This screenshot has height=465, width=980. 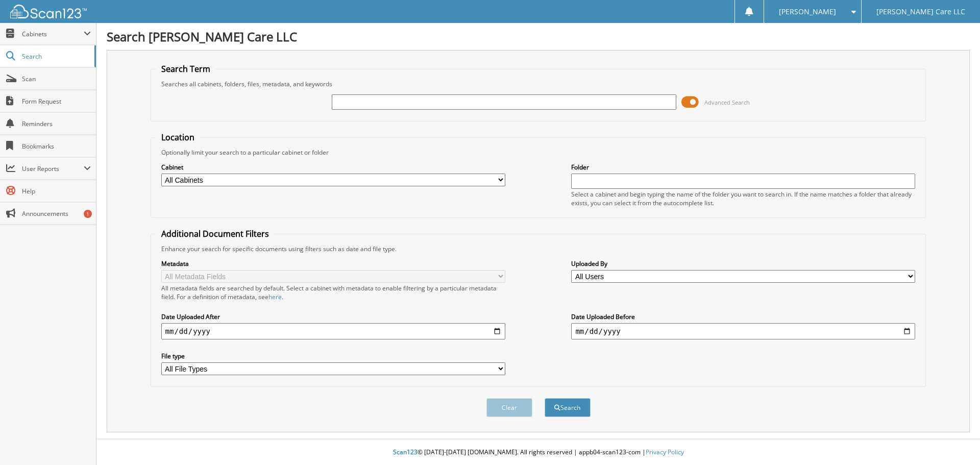 What do you see at coordinates (333, 356) in the screenshot?
I see `label: File type` at bounding box center [333, 356].